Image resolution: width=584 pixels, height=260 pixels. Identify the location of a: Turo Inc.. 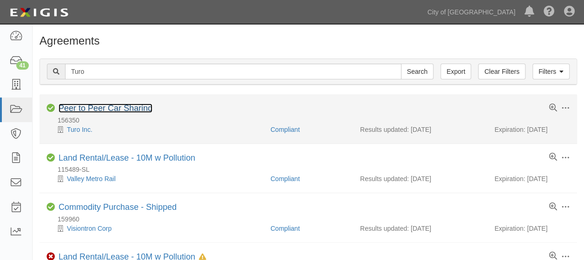
(79, 130).